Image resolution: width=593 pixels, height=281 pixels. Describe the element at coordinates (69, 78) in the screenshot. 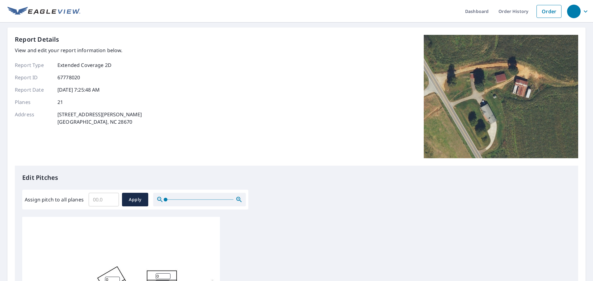

I see `p: 67778020` at that location.